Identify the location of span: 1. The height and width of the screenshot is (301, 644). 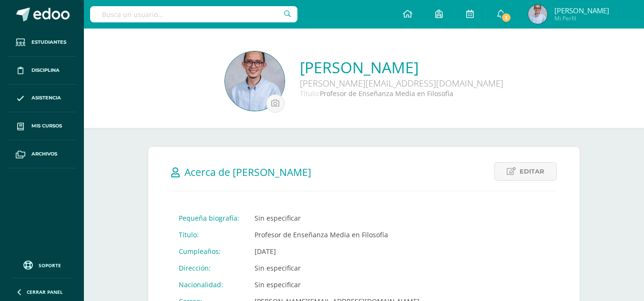
(506, 18).